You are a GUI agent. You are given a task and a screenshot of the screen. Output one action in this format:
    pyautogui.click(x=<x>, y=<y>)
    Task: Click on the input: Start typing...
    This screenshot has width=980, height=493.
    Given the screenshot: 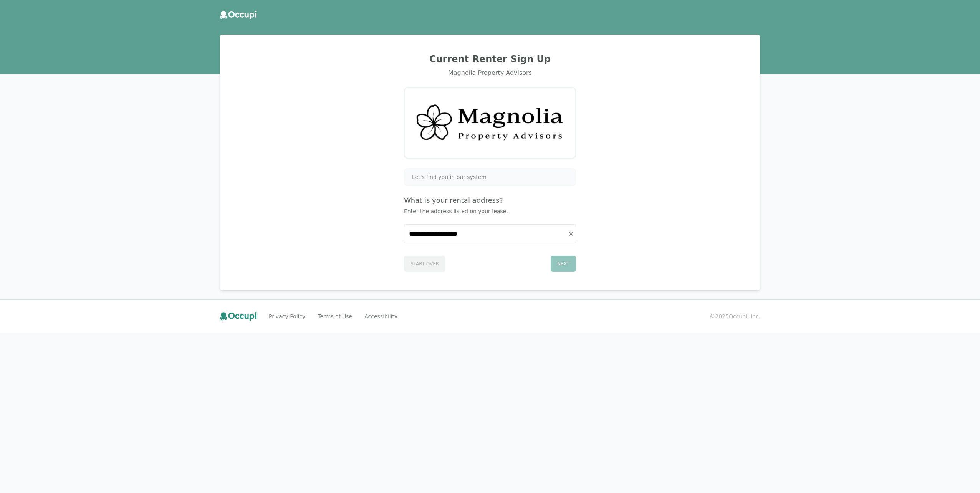 What is the action you would take?
    pyautogui.click(x=490, y=234)
    